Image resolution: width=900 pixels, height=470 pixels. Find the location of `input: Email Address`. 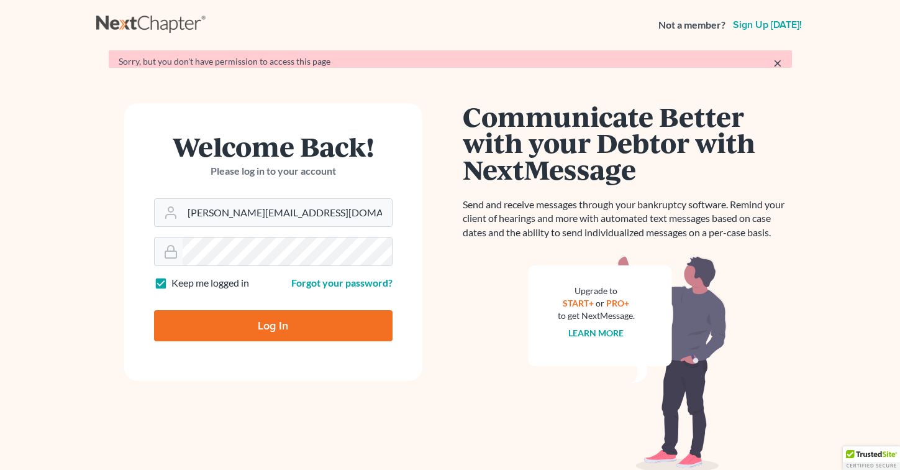

input: Email Address is located at coordinates (287, 212).